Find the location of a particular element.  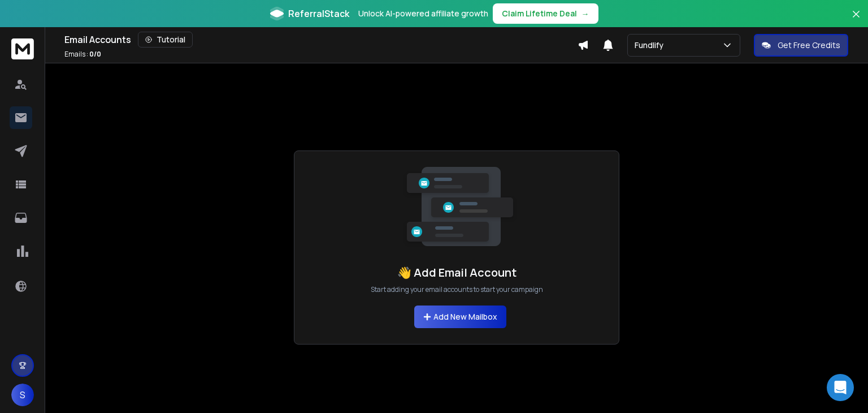

span: ReferralStack is located at coordinates (319, 13).